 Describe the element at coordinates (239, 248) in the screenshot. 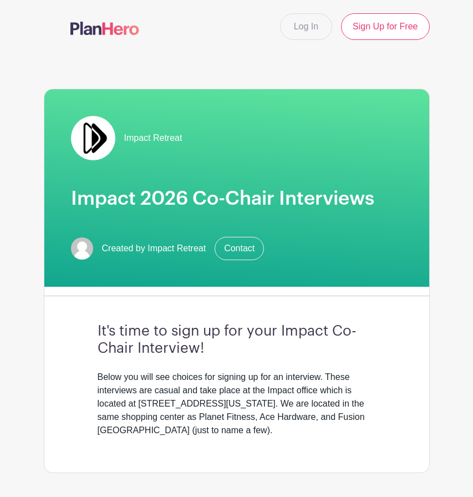

I see `a: Contact` at that location.